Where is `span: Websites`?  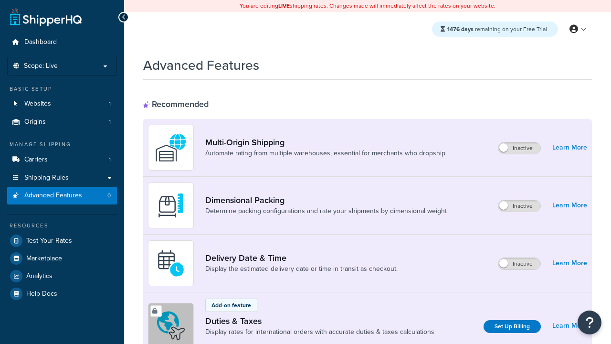
span: Websites is located at coordinates (38, 104).